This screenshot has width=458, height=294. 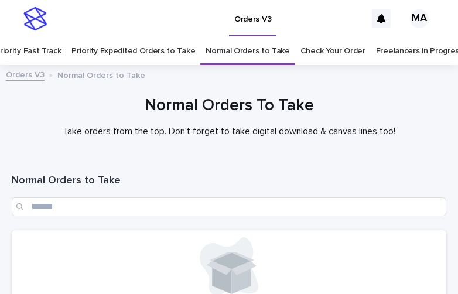 I want to click on h1: Normal Orders To Take, so click(x=229, y=105).